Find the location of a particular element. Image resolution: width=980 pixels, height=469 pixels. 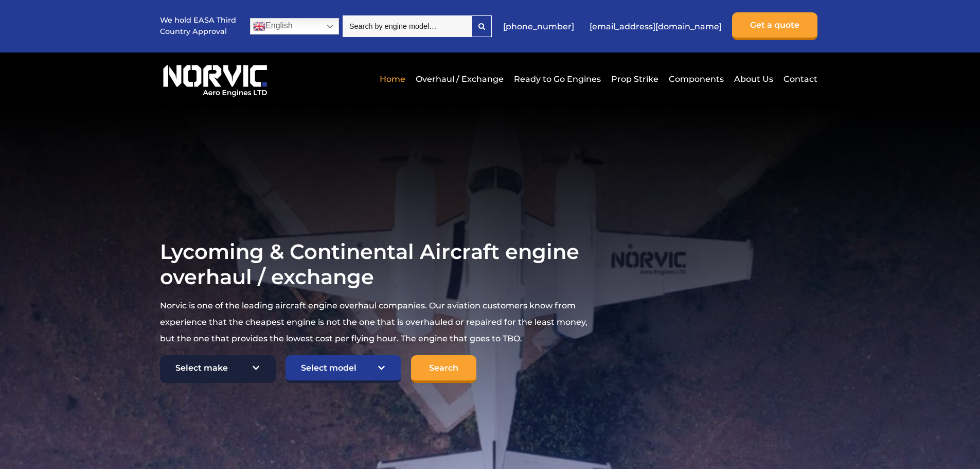

p: Norvic is one of the leading aircraft engine overhaul companies. Our aviation customers know from... is located at coordinates (375, 322).